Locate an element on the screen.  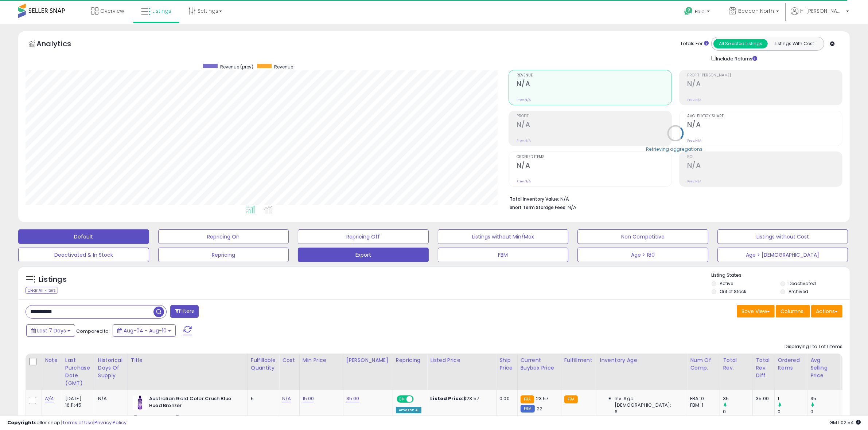
b: Listed Price: is located at coordinates (447, 399).